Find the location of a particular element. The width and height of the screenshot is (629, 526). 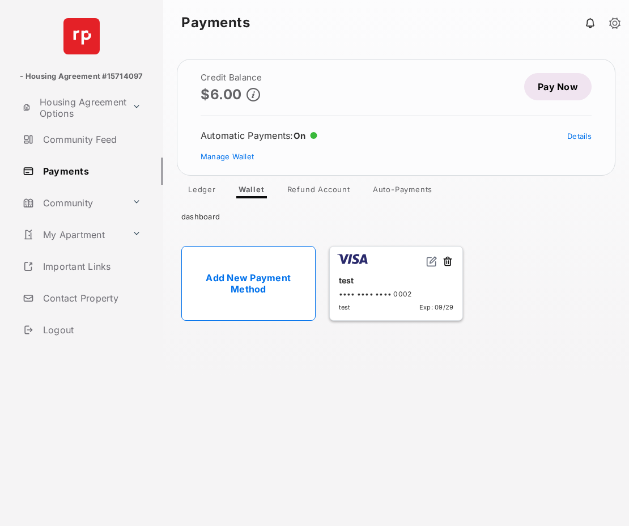

span: On is located at coordinates (300, 136).